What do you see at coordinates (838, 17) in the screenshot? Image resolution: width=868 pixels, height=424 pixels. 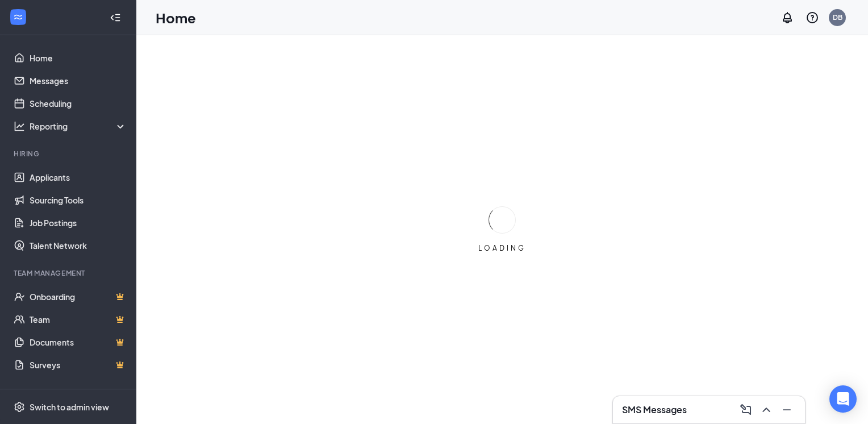 I see `div: DB` at bounding box center [838, 17].